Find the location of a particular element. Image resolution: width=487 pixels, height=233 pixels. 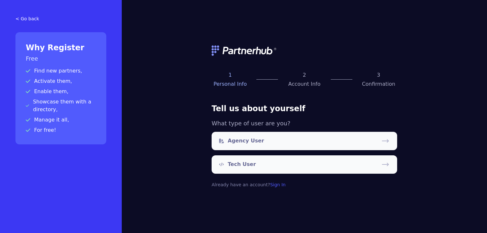

p: 2 is located at coordinates (304, 75).